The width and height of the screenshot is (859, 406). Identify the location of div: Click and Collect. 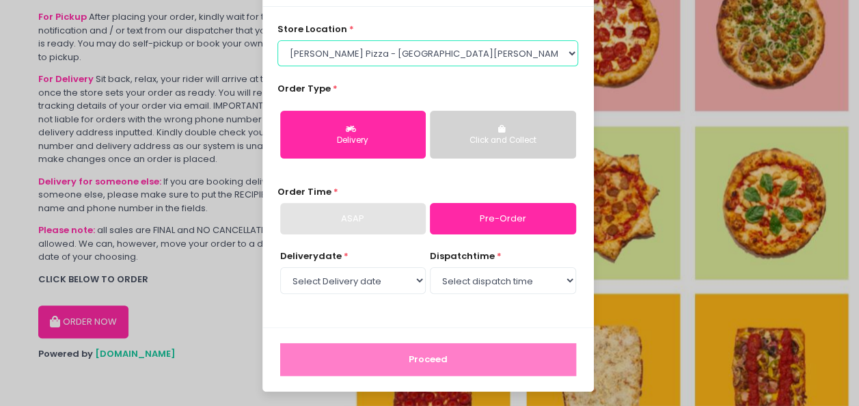
(502, 141).